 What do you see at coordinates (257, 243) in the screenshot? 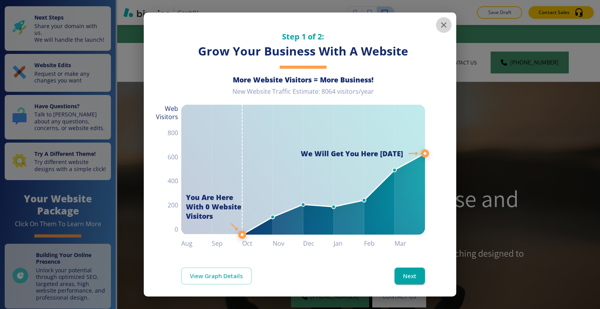
I see `h6: Oct` at bounding box center [257, 243].